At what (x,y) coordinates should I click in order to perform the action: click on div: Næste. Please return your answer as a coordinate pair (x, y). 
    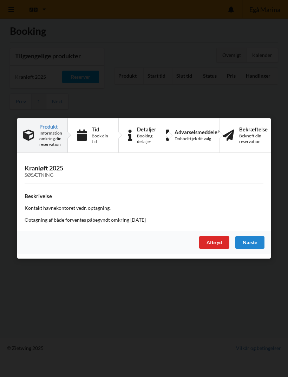
    Looking at the image, I should click on (250, 243).